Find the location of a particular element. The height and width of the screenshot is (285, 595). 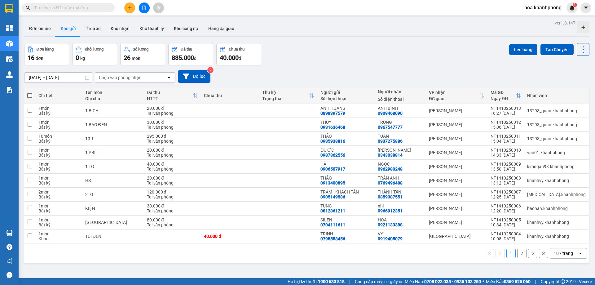

button: Đã thu885.000đ is located at coordinates (191, 54).